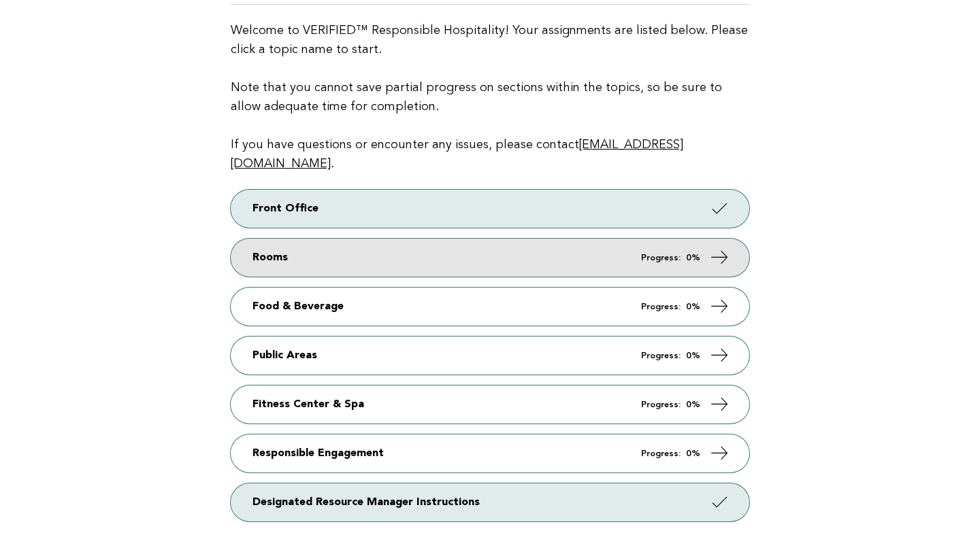 Image resolution: width=980 pixels, height=552 pixels. I want to click on a: Rooms Progress: 0%, so click(490, 257).